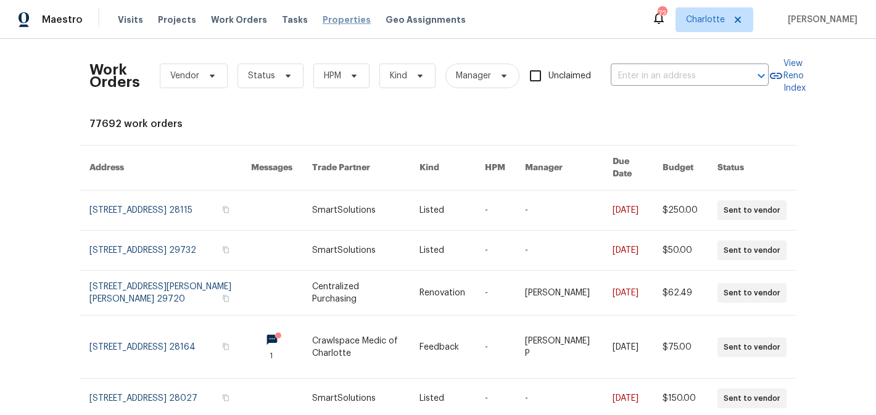 This screenshot has width=876, height=415. Describe the element at coordinates (438, 124) in the screenshot. I see `div: 77692 work orders` at that location.